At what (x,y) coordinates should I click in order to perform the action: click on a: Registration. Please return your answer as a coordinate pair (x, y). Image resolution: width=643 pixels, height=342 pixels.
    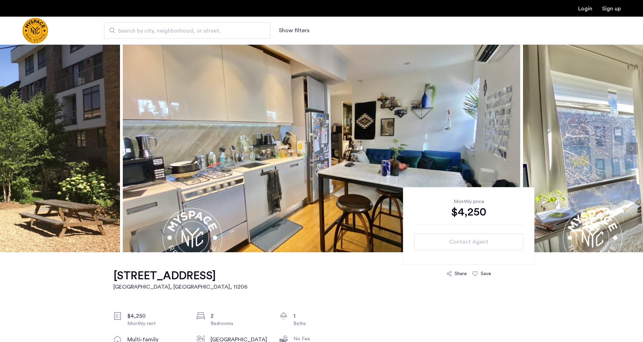
    Looking at the image, I should click on (611, 9).